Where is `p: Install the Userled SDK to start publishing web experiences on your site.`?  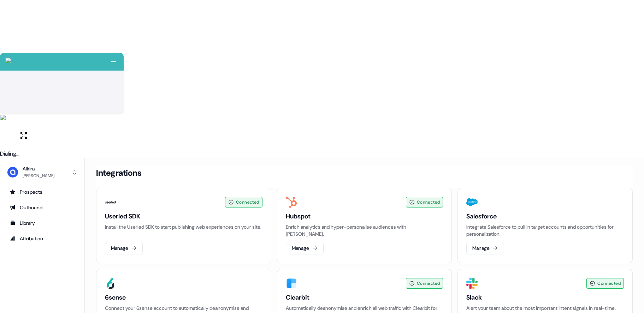
p: Install the Userled SDK to start publishing web experiences on your site. is located at coordinates (184, 227).